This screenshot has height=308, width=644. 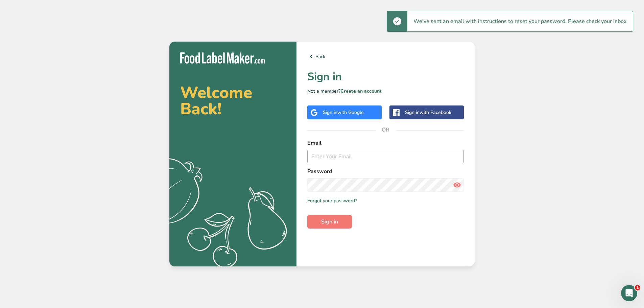 What do you see at coordinates (329, 222) in the screenshot?
I see `button: Sign in` at bounding box center [329, 222].